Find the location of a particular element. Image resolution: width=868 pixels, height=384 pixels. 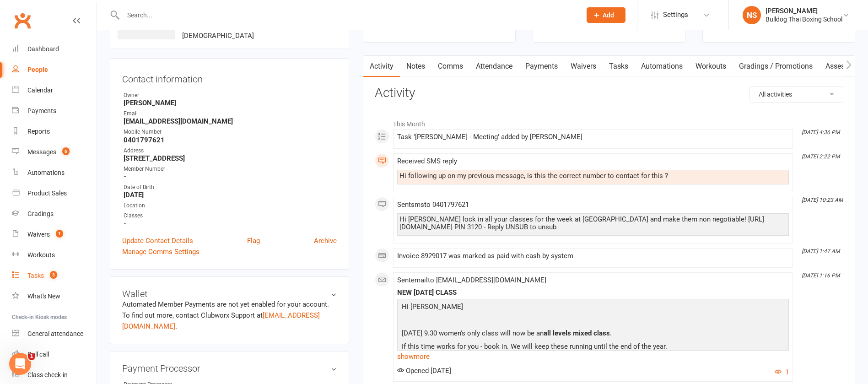

div: General attendance is located at coordinates (55, 334).